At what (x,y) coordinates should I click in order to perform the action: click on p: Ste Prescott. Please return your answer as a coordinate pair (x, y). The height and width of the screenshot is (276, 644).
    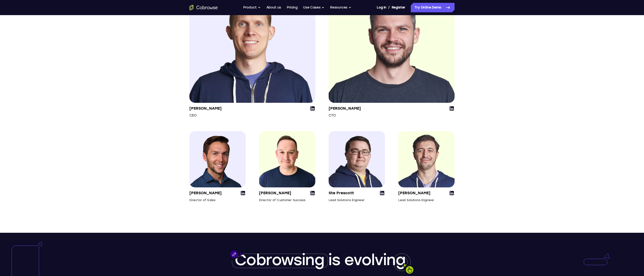
    Looking at the image, I should click on (344, 193).